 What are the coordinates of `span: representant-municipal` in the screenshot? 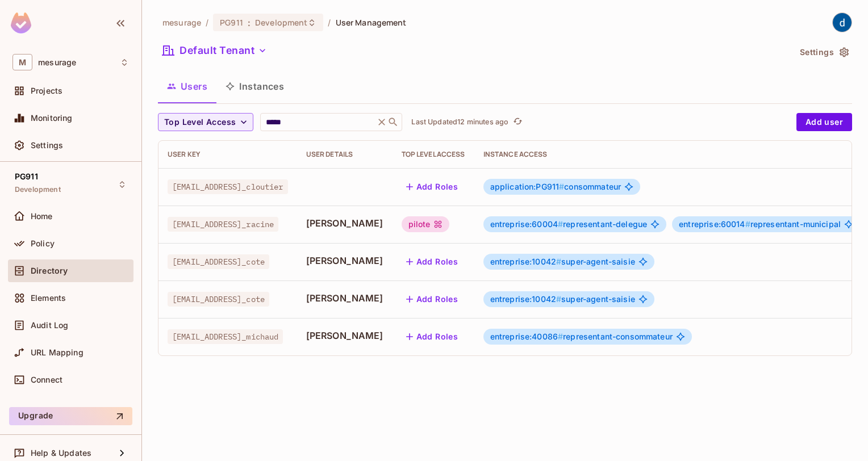 It's located at (759, 224).